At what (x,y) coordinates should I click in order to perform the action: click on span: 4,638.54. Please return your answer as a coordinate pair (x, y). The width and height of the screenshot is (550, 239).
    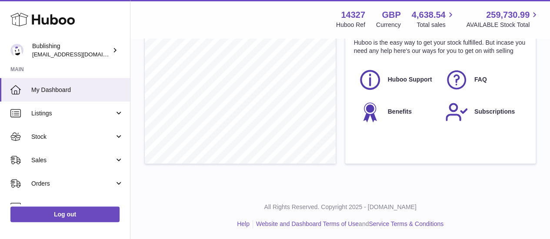
    Looking at the image, I should click on (428, 15).